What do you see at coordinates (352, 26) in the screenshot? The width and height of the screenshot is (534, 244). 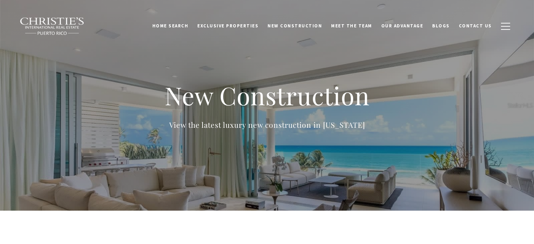 I see `a: Meet the Team` at bounding box center [352, 26].